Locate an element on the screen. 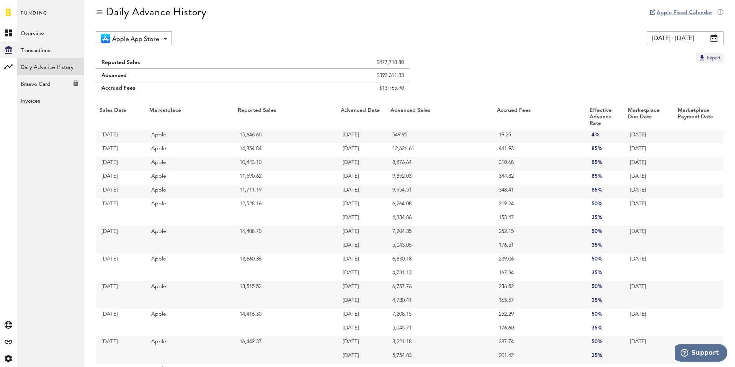 The width and height of the screenshot is (735, 367). a: Invoices is located at coordinates (51, 100).